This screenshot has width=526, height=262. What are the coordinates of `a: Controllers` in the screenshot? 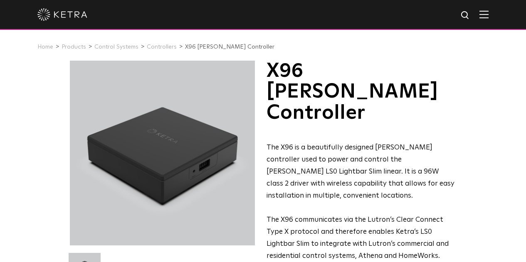 It's located at (162, 47).